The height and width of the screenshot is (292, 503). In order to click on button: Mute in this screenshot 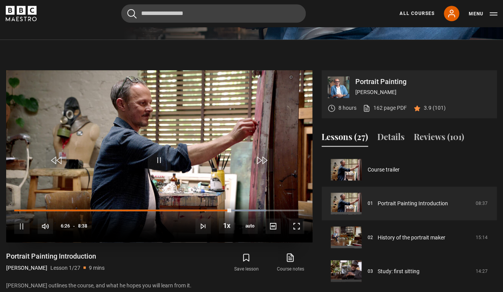, I will do `click(45, 226)`.